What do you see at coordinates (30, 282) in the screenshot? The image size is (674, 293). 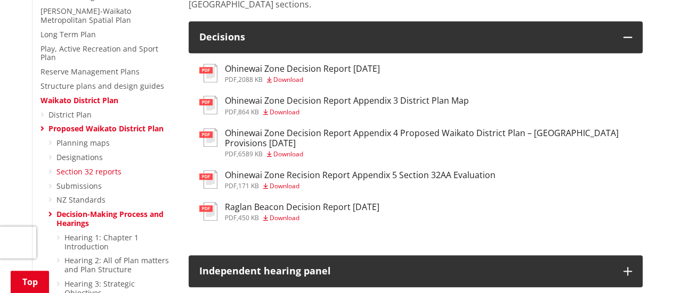 I see `a: Top` at bounding box center [30, 282].